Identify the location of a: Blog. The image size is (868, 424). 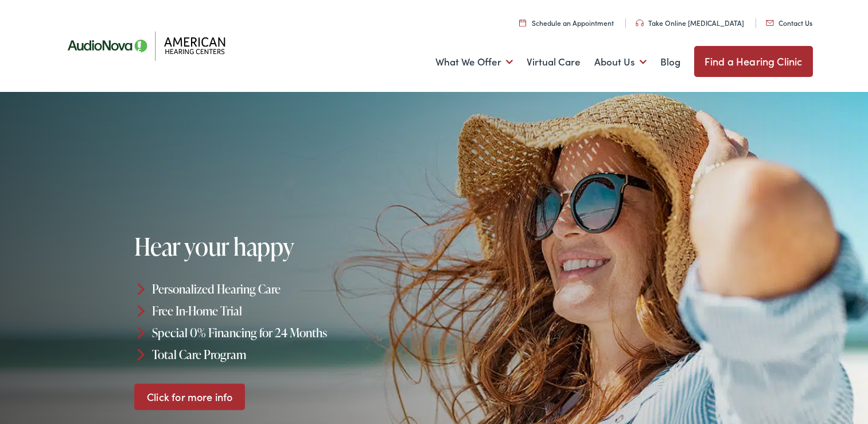
(670, 62).